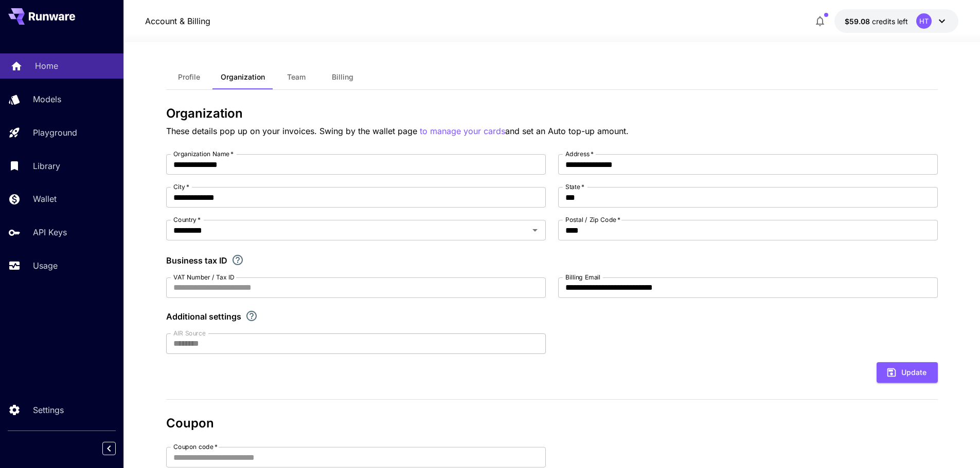 This screenshot has width=980, height=468. Describe the element at coordinates (187, 219) in the screenshot. I see `label: Country` at that location.